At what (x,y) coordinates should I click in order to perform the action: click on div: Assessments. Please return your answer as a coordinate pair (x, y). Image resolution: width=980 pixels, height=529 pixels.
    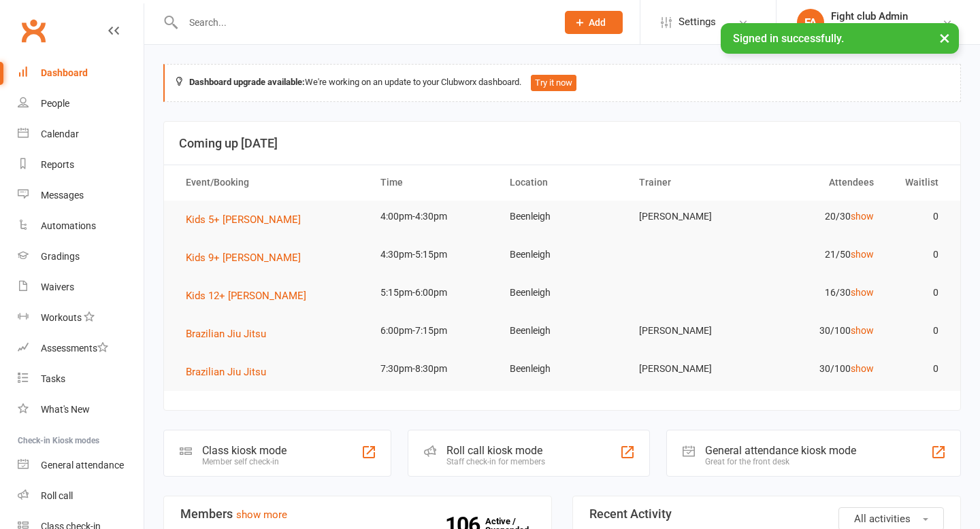
    Looking at the image, I should click on (74, 348).